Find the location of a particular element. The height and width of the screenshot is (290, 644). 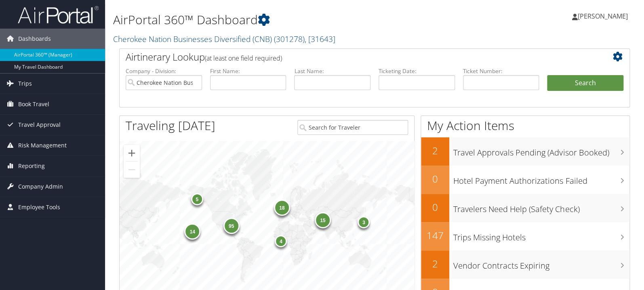

h2: Airtinerary Lookup is located at coordinates (353, 57).